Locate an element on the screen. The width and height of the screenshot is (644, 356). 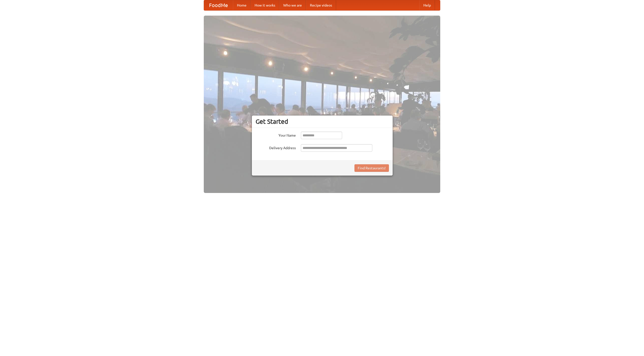
label: Your Name is located at coordinates (276, 134).